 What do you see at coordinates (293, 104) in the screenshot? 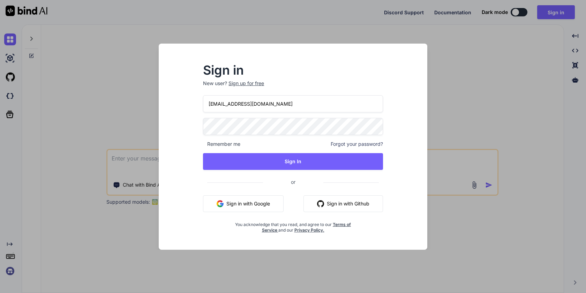
I see `input: Login or Email` at bounding box center [293, 104].